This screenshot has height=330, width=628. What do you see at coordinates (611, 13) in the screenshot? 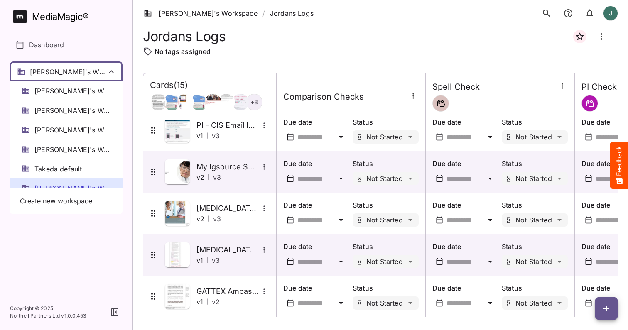
I see `div: J` at bounding box center [611, 13].